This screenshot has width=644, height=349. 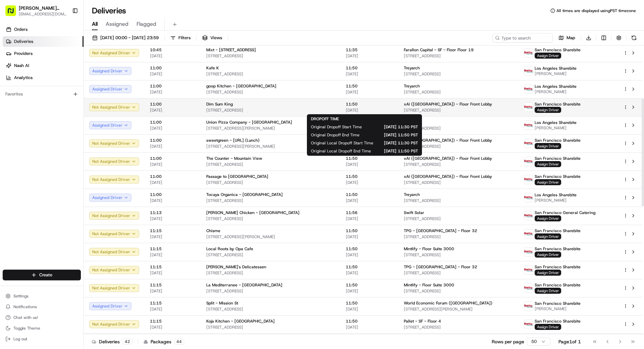 What do you see at coordinates (369, 213) in the screenshot?
I see `span: 11:56` at bounding box center [369, 213].